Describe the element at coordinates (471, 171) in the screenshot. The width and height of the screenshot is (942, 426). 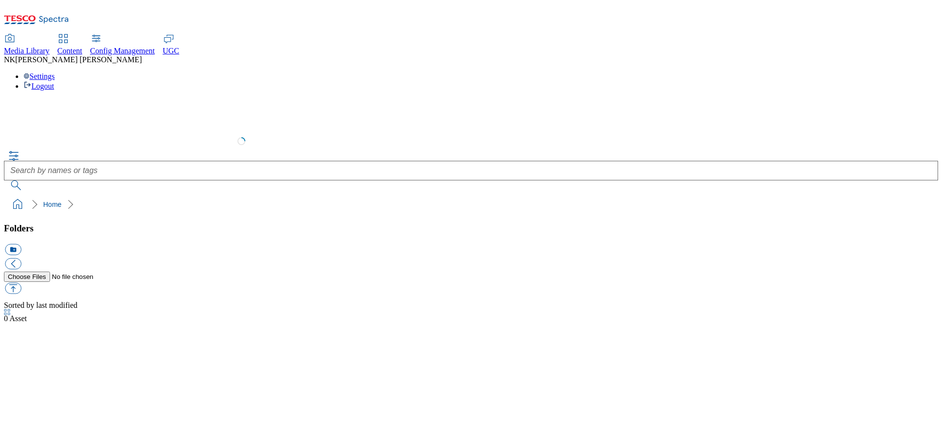
I see `input: Search by names or tags` at that location.